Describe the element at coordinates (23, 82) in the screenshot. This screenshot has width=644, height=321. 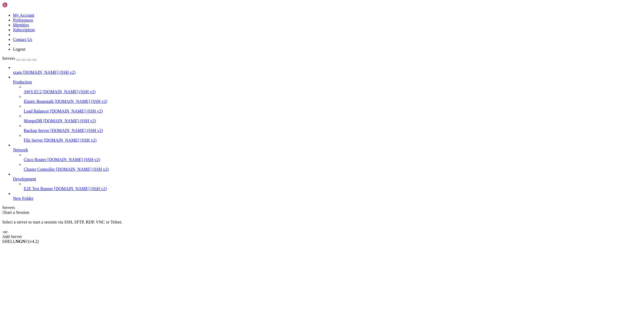
I see `span: Production` at that location.